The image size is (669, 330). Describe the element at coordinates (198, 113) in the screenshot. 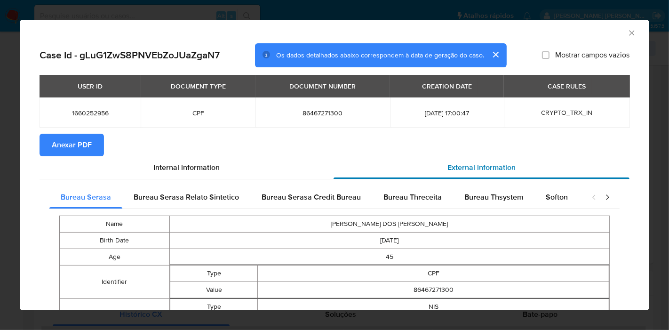

I see `span: CPF` at that location.